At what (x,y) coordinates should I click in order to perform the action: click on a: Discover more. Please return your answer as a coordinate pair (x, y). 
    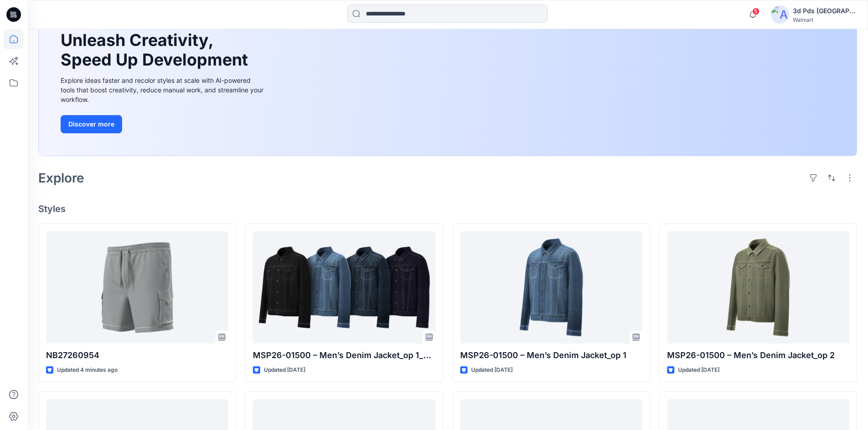
    Looking at the image, I should click on (163, 125).